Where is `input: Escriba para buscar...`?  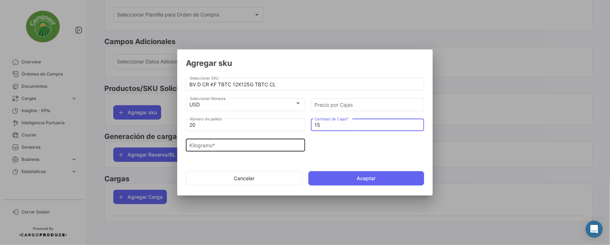 input: Escriba para buscar... is located at coordinates (305, 84).